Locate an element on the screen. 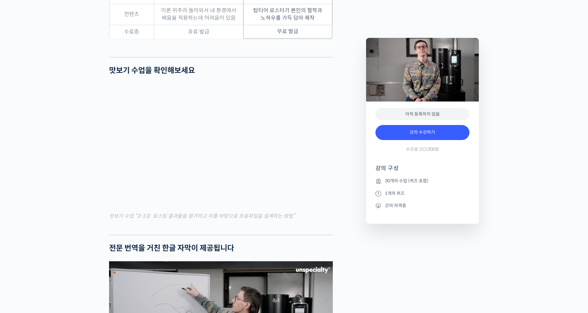 The image size is (588, 313). a: 강의 수강하기 is located at coordinates (422, 133).